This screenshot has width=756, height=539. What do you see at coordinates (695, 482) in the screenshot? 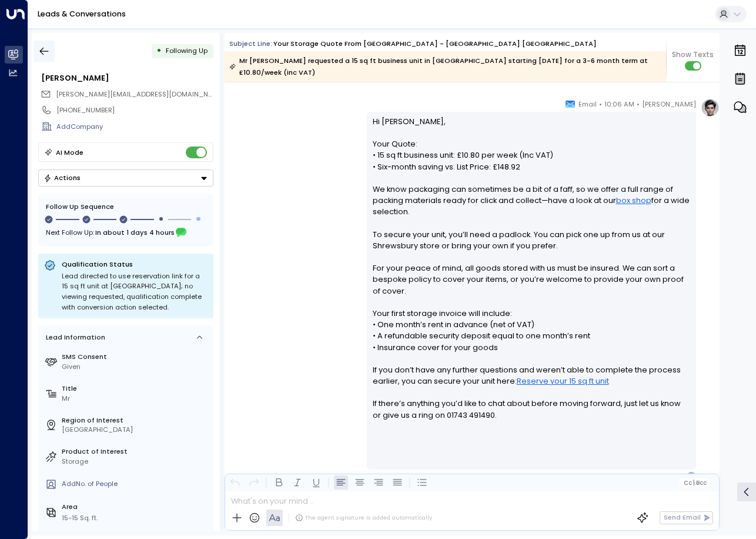
I see `span: Cc Bcc` at bounding box center [695, 482].